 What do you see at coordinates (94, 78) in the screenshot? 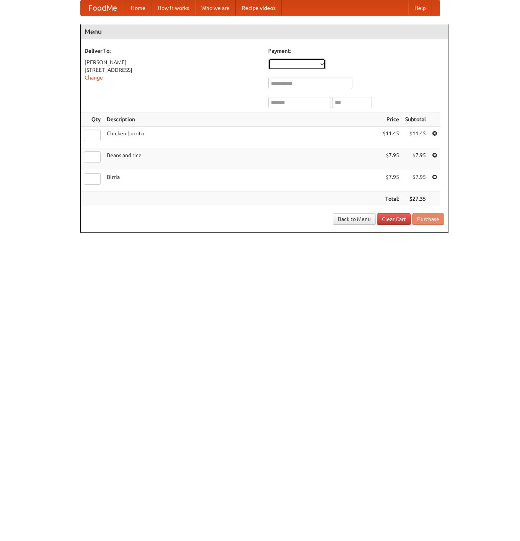
I see `a: Change` at bounding box center [94, 78].